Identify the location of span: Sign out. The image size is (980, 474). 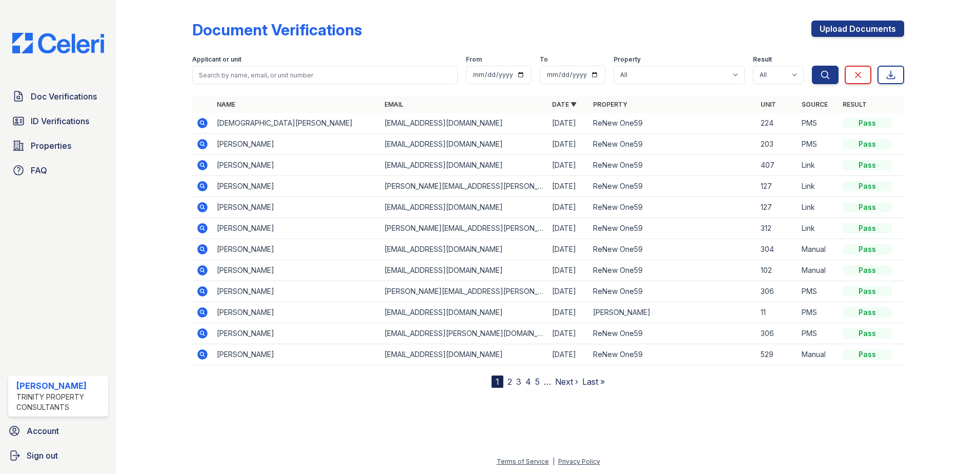
(42, 455).